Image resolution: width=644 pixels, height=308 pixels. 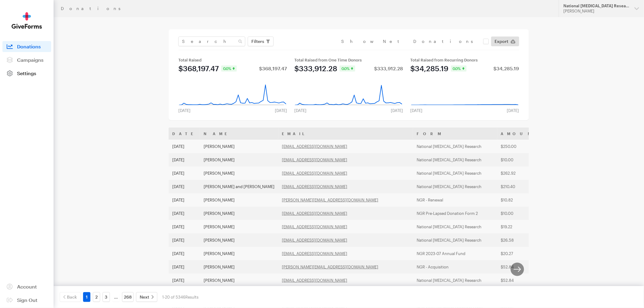 I want to click on a: Settings, so click(x=27, y=73).